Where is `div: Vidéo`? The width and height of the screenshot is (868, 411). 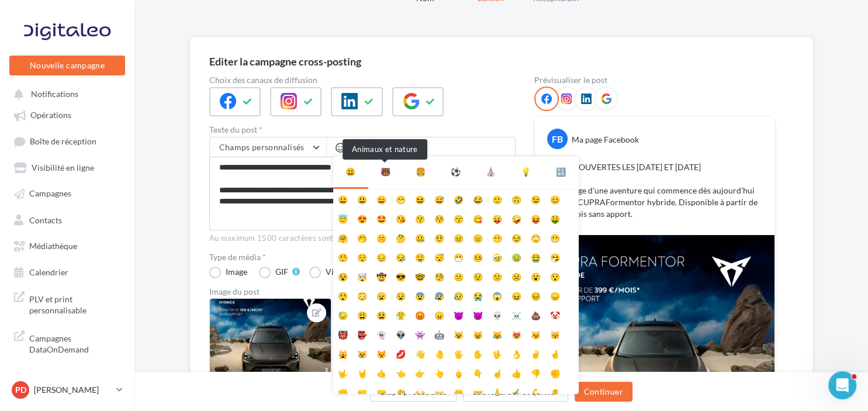
div: Vidéo is located at coordinates (336, 272).